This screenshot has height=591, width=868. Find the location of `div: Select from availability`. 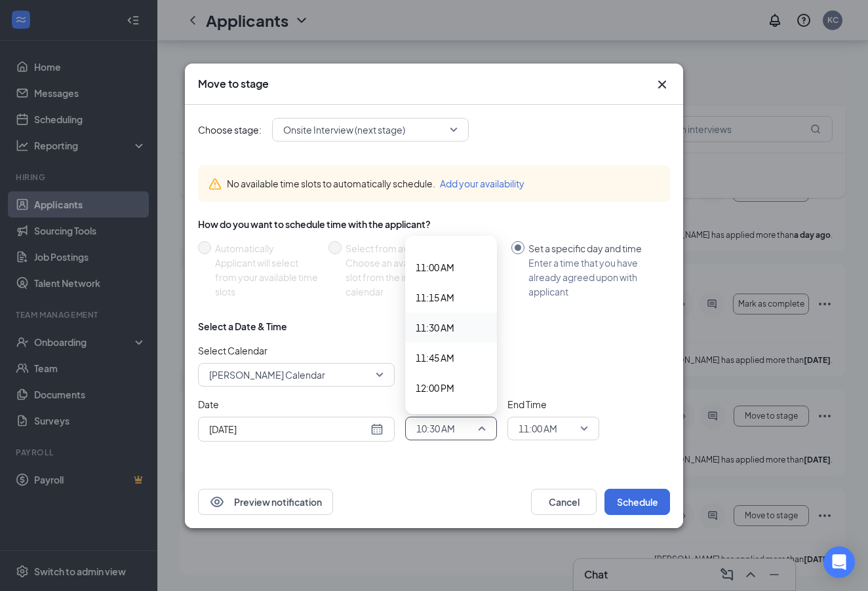

div: Select from availability is located at coordinates (423, 248).